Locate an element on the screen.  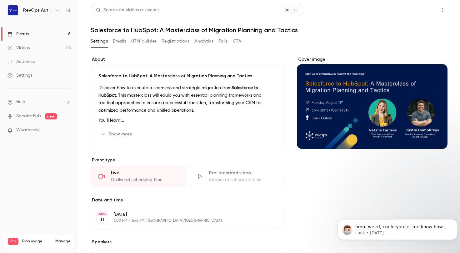
label: About is located at coordinates (187, 59).